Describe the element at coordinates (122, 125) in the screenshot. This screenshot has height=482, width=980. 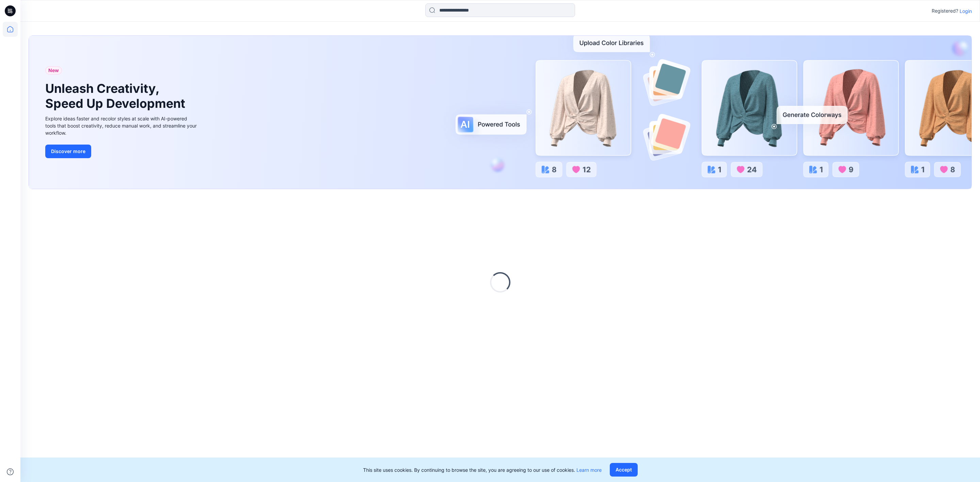
I see `div: Explore ideas faster and recolor styles at scale with AI-powered tools that boost creativity, red...` at that location.